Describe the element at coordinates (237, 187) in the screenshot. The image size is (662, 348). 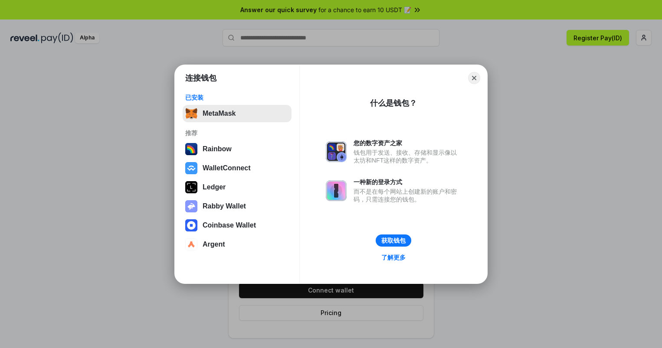
I see `button: Ledger` at that location.